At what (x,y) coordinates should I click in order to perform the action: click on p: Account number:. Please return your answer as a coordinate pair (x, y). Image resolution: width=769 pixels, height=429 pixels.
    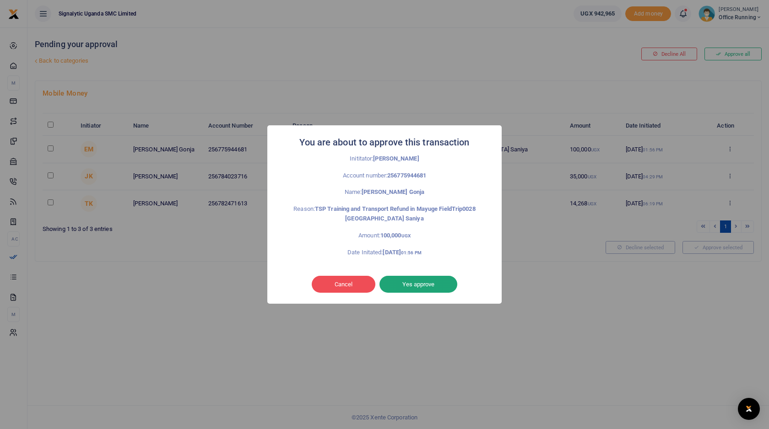
    Looking at the image, I should click on (384, 176).